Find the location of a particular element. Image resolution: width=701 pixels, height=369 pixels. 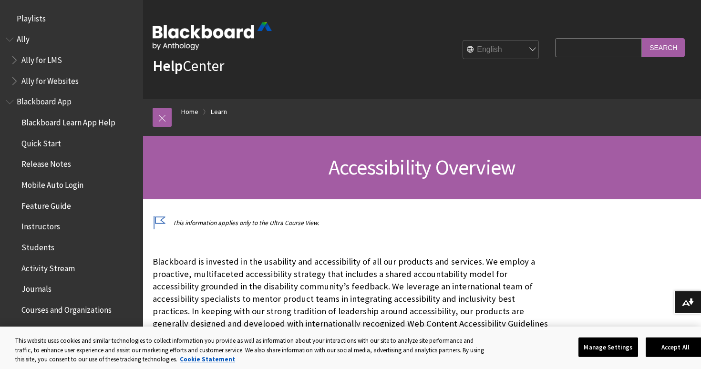

span: Course Content is located at coordinates (48, 329).